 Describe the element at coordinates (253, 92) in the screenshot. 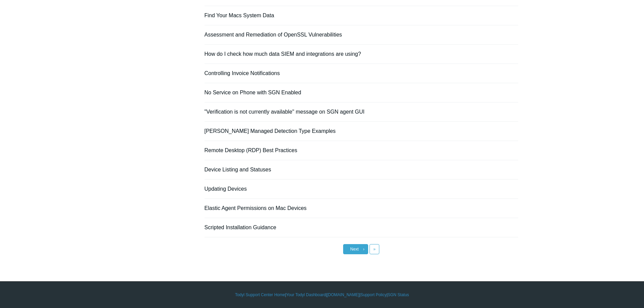

I see `a: No Service on Phone with SGN Enabled` at that location.